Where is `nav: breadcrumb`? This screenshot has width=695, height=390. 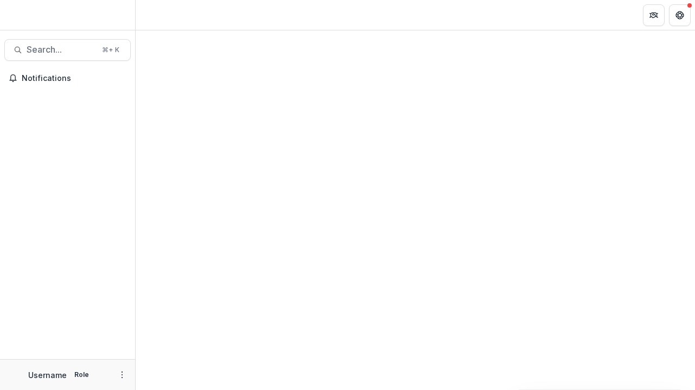 nav: breadcrumb is located at coordinates (163, 15).